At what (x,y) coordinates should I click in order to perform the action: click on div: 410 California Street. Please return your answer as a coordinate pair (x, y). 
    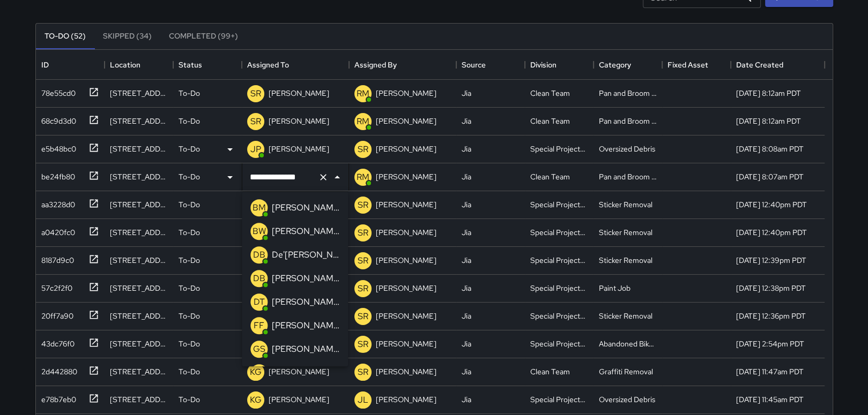
    Looking at the image, I should click on (139, 288).